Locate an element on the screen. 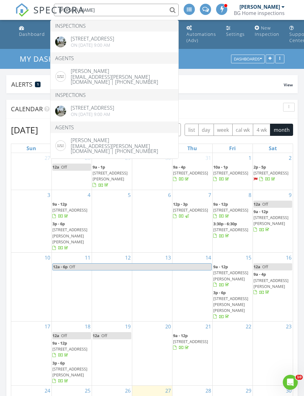 Image resolution: width=304 pixels, height=396 pixels. a: Go to August 10, 2025 is located at coordinates (47, 258).